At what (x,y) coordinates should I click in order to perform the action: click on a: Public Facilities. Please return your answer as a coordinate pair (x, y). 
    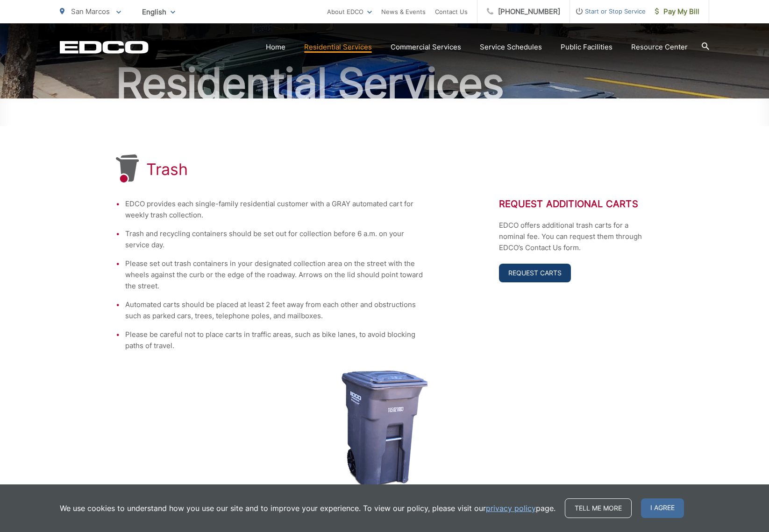
    Looking at the image, I should click on (586, 47).